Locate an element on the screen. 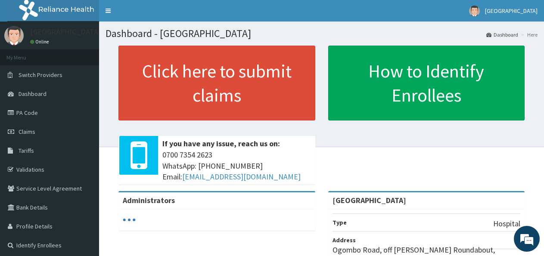 Image resolution: width=544 pixels, height=256 pixels. svg: audio-loading is located at coordinates (129, 220).